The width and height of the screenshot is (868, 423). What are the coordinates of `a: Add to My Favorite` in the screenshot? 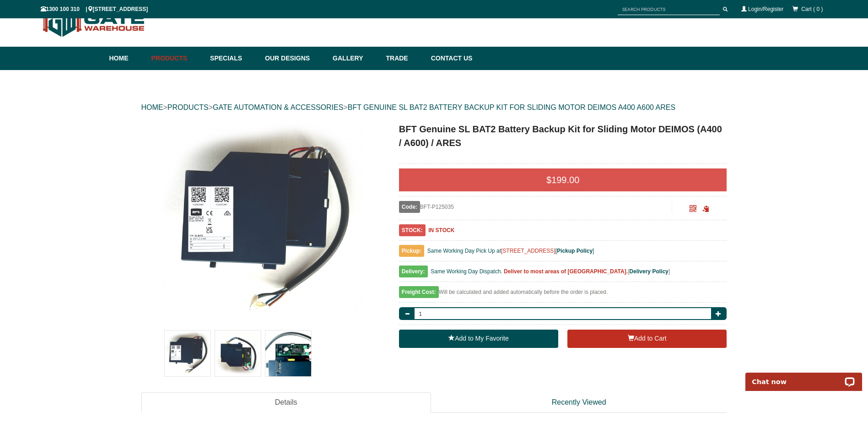 It's located at (478, 339).